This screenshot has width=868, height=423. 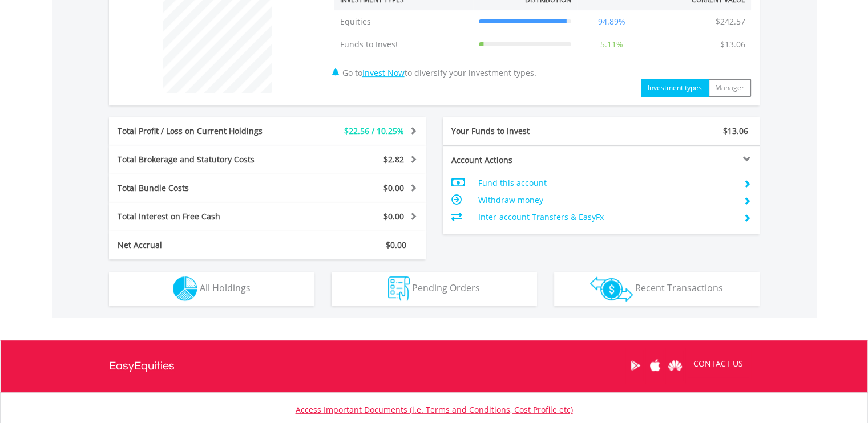 I want to click on img: holdings-wht.png, so click(x=185, y=289).